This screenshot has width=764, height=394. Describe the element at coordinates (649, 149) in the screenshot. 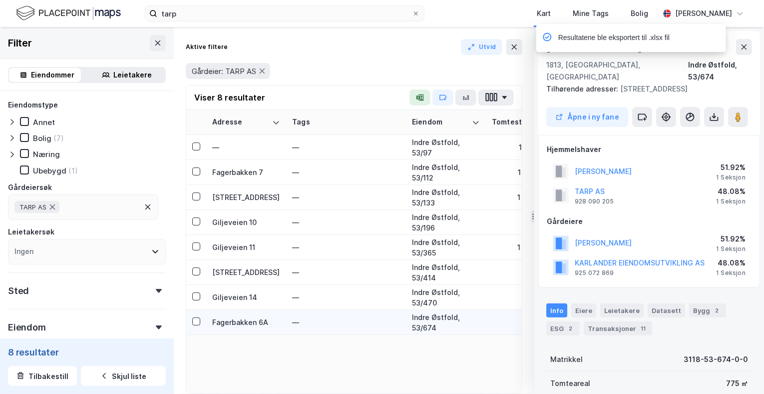

I see `div: Hjemmelshaver` at that location.